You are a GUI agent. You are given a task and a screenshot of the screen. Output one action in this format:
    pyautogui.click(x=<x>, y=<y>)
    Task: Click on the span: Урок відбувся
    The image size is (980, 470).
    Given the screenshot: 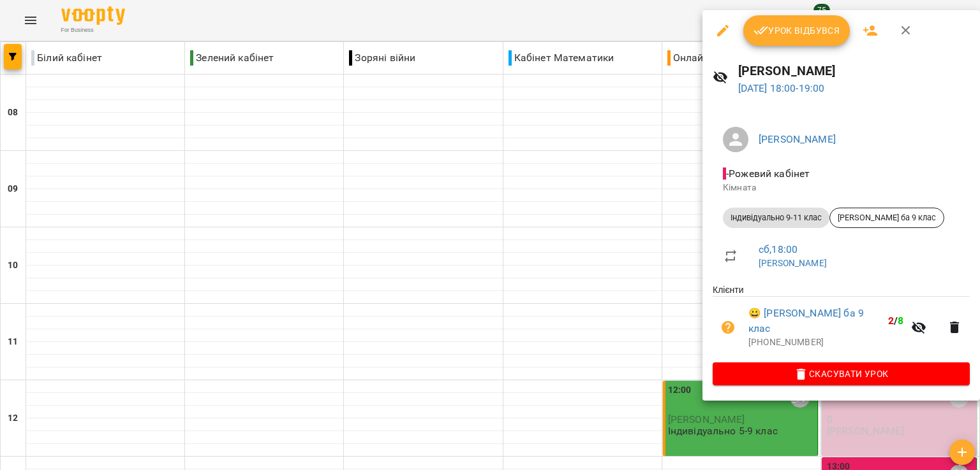 What is the action you would take?
    pyautogui.click(x=797, y=30)
    